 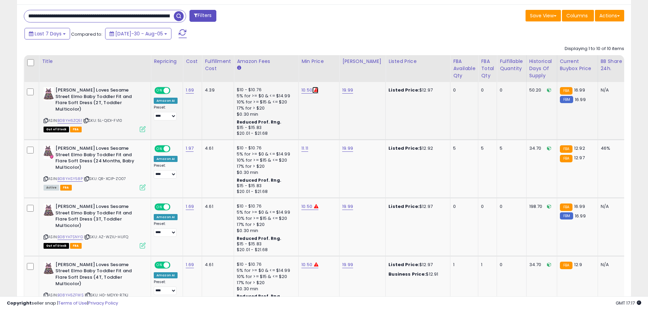 I want to click on div: Historical Days Of Supply, so click(x=542, y=68).